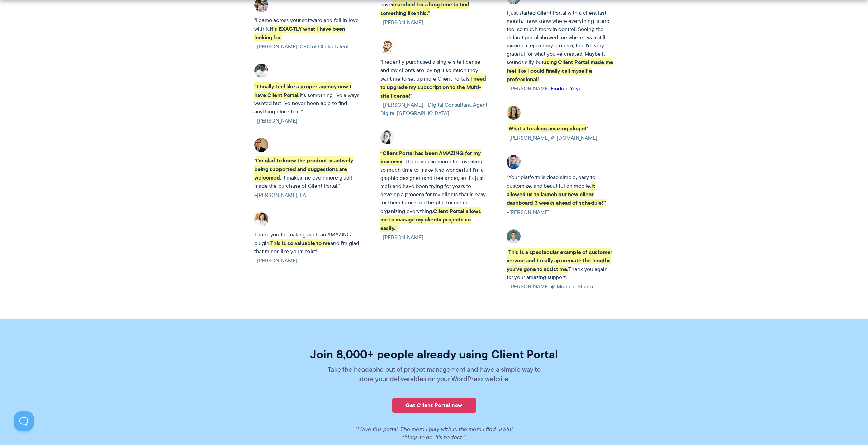 This screenshot has width=868, height=445. What do you see at coordinates (308, 243) in the screenshot?
I see `p: Thank you for making such an AMAZING plugin. and I'm glad that minds like yours exist!` at bounding box center [308, 243].